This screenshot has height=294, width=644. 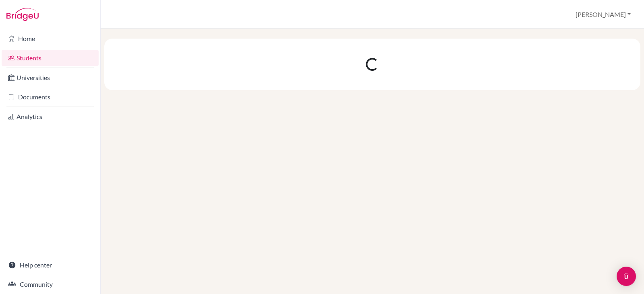 I want to click on a: Help center, so click(x=50, y=265).